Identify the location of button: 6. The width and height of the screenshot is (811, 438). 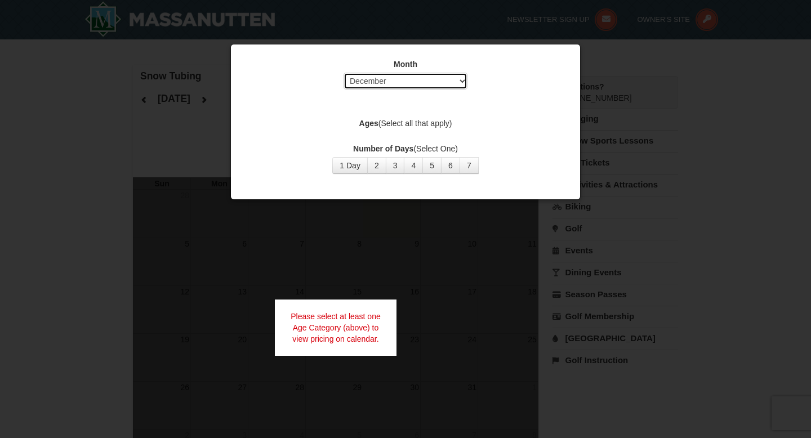
(450, 166).